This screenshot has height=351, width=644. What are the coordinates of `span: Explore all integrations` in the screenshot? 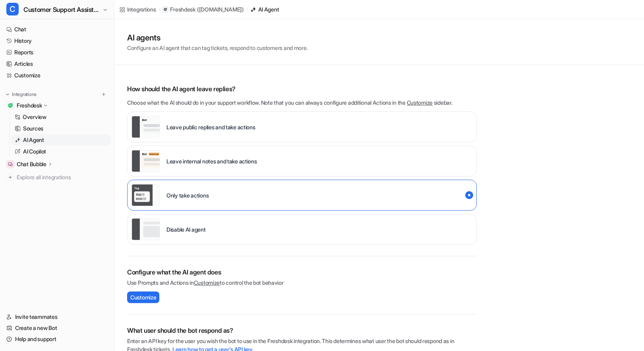 It's located at (62, 177).